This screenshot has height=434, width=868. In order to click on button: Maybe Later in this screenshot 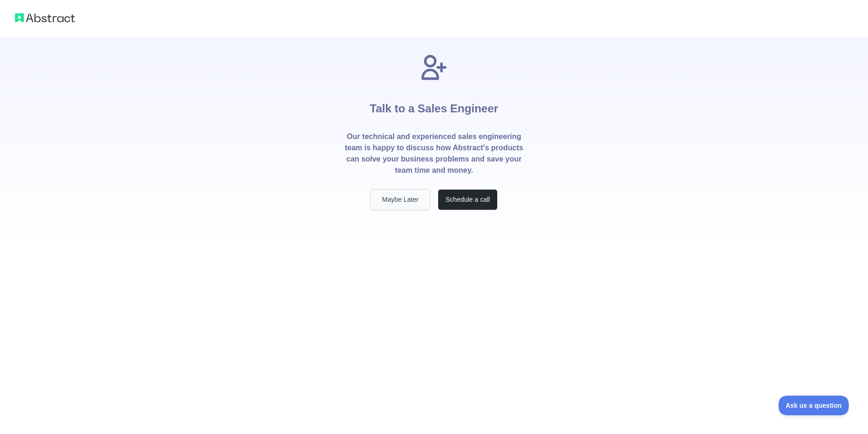, I will do `click(400, 199)`.